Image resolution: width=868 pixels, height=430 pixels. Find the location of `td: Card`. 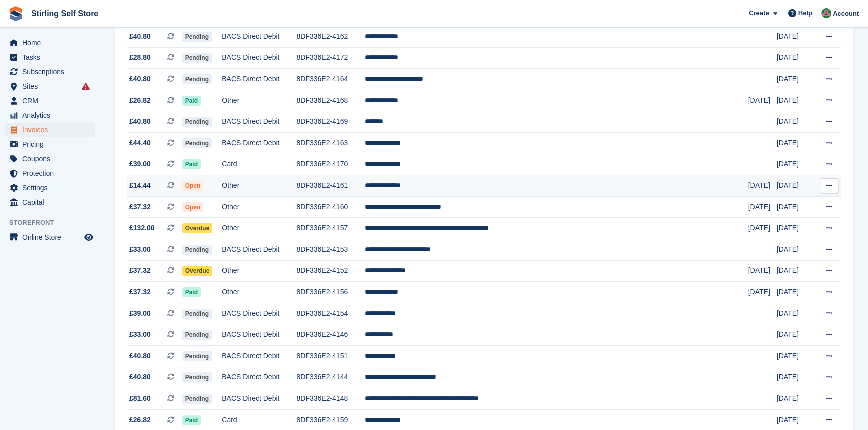

td: Card is located at coordinates (259, 164).